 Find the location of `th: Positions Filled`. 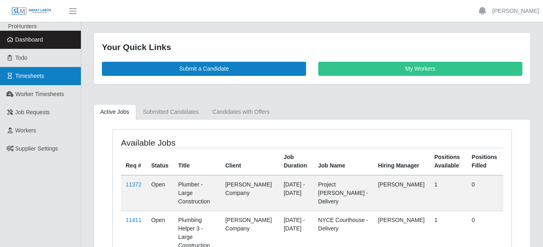

th: Positions Filled is located at coordinates (485, 162).